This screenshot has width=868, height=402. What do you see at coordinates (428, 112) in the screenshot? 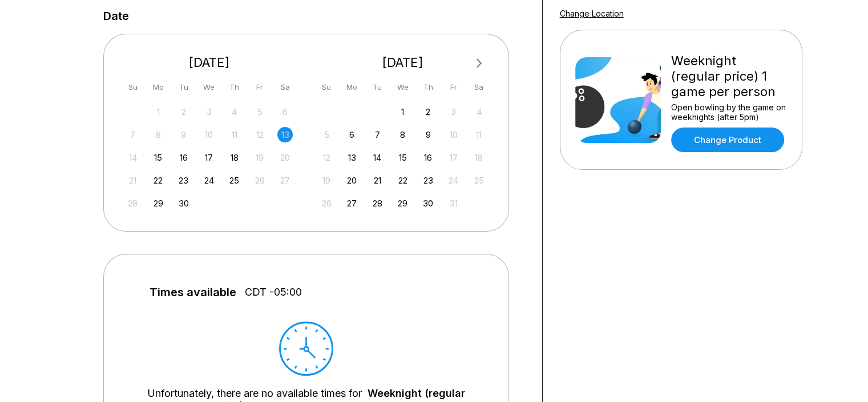
I see `div: Choose Thursday, October 2nd, 2025` at bounding box center [428, 112].